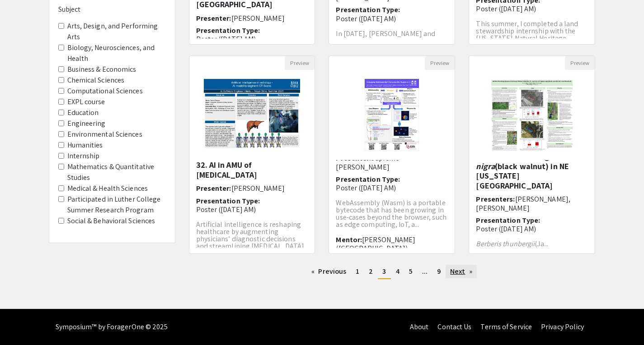  What do you see at coordinates (86, 124) in the screenshot?
I see `label: Engineering` at bounding box center [86, 124].